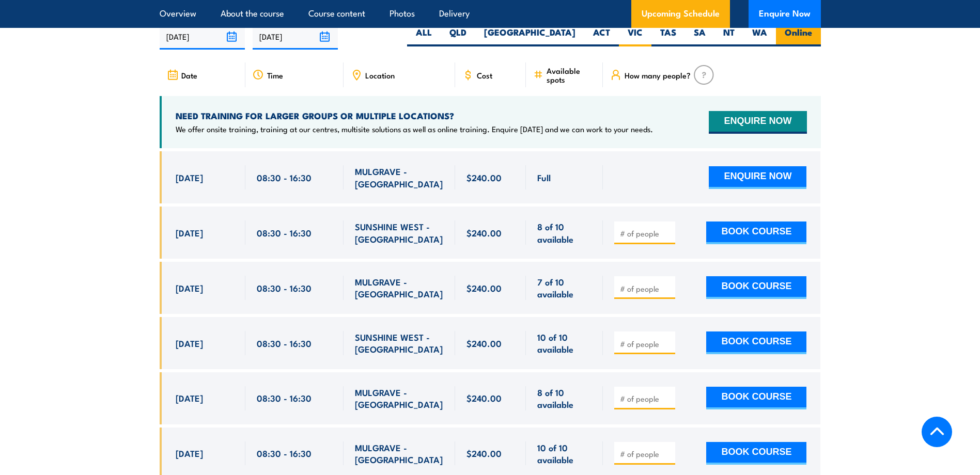 The width and height of the screenshot is (980, 475). What do you see at coordinates (189, 75) in the screenshot?
I see `span: Date` at bounding box center [189, 75].